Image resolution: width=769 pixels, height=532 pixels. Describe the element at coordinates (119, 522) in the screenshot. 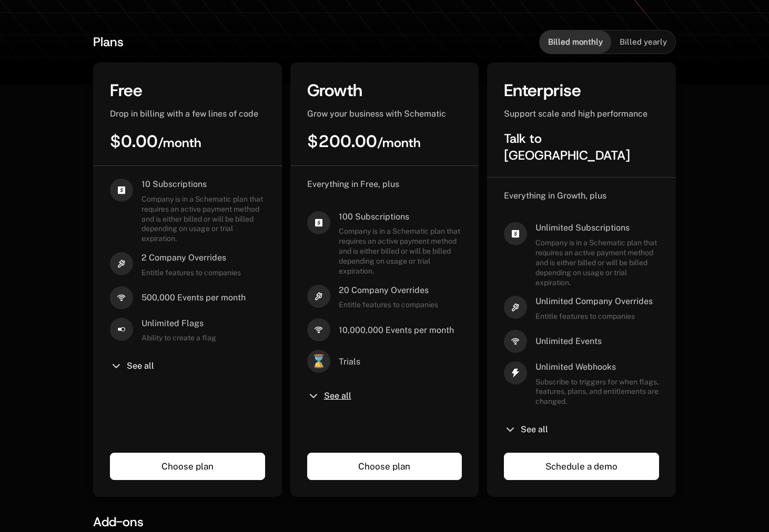

I see `span: Add-ons` at that location.